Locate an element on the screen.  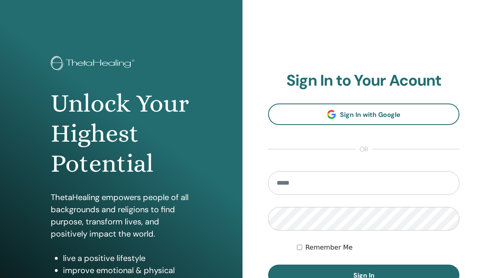
span: or is located at coordinates (364, 150).